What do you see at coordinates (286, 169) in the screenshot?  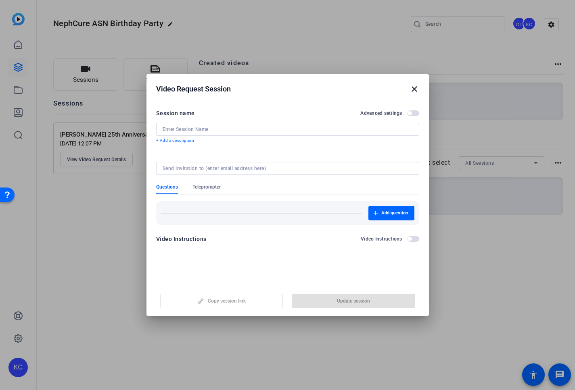 I see `input: Send invitation to (enter email address here)` at bounding box center [286, 169].